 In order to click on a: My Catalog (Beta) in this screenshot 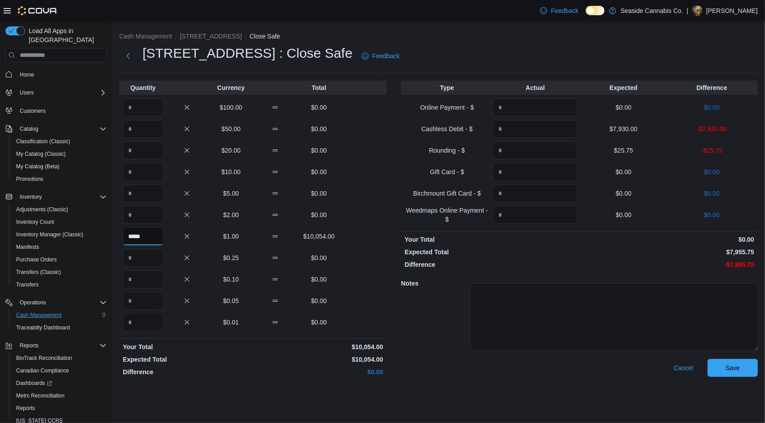, I will do `click(38, 167)`.